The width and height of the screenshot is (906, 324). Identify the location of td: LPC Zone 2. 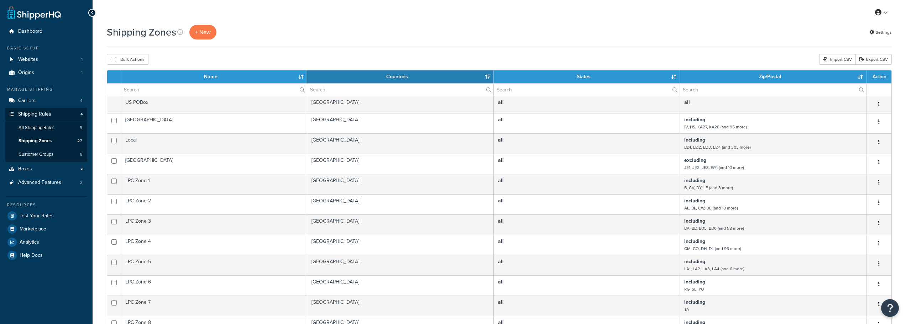
(214, 204).